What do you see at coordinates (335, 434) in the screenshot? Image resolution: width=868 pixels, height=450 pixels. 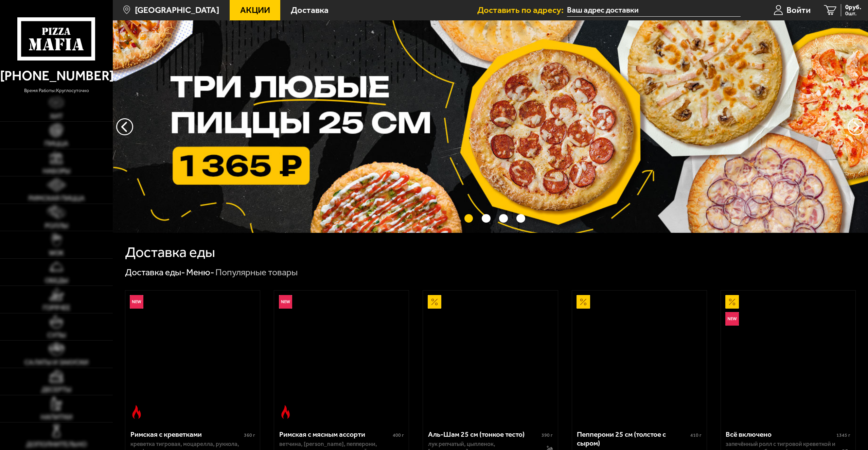 I see `div: Римская с мясным ассорти` at bounding box center [335, 434].